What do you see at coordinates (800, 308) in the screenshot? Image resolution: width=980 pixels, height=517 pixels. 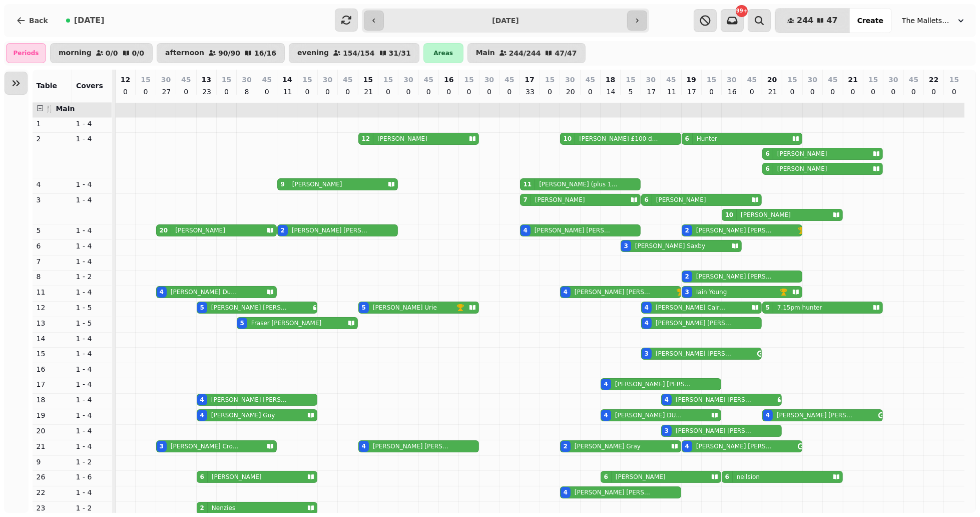 I see `p: 7.15pm hunter` at bounding box center [800, 308].